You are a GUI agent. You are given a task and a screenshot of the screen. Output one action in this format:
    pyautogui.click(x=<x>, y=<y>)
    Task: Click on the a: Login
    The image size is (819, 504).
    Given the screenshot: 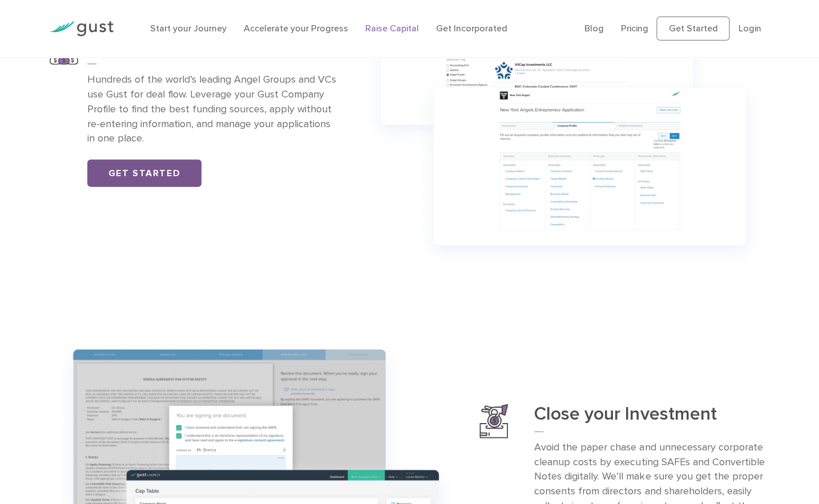 What is the action you would take?
    pyautogui.click(x=749, y=28)
    